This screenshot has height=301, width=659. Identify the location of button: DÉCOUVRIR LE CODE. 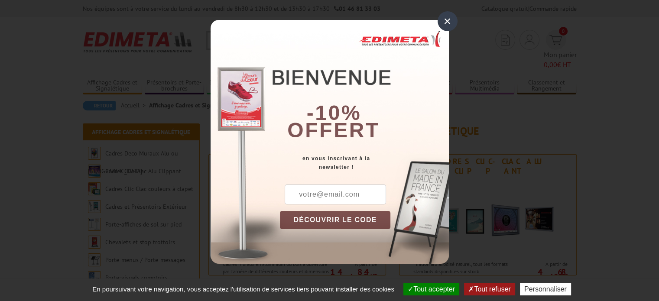
(336, 220).